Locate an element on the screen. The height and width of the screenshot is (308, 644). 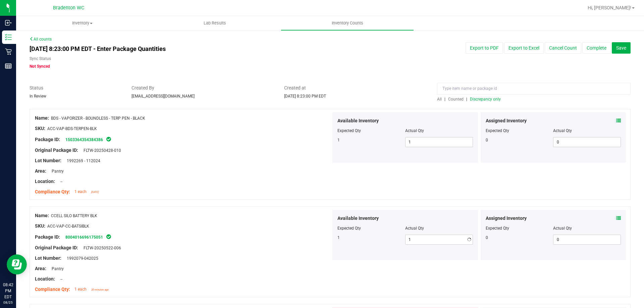
a: Lab Results is located at coordinates (215, 23).